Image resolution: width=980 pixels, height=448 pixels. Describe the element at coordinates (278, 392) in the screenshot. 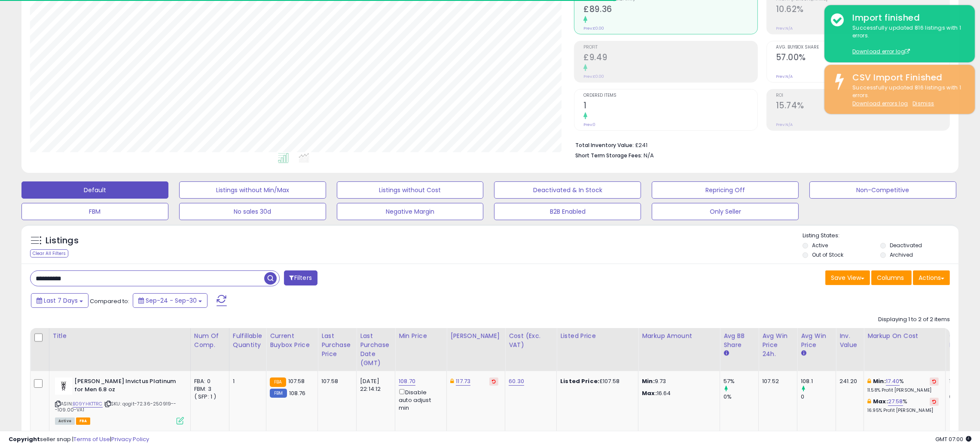

I see `small: FBM` at that location.